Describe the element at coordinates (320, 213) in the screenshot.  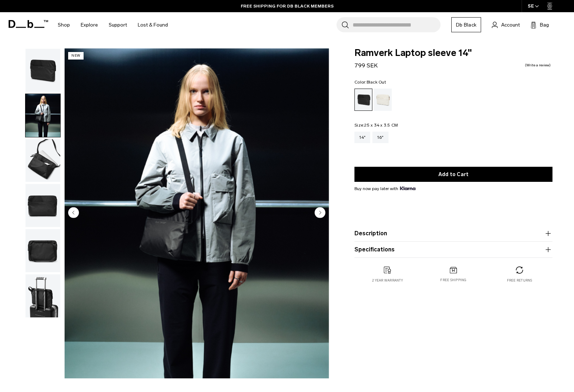
I see `button: Next slide` at that location.